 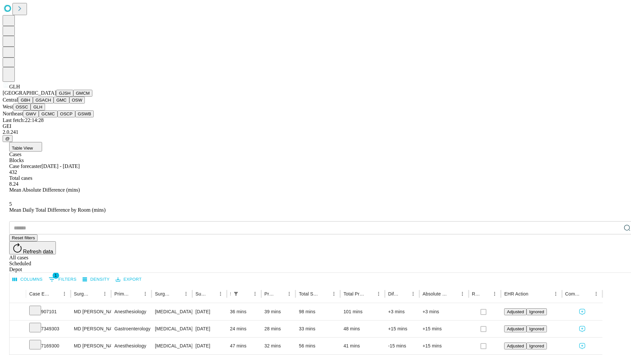 What do you see at coordinates (230, 294) in the screenshot?
I see `div: Scheduled In Room Duration` at bounding box center [230, 294].